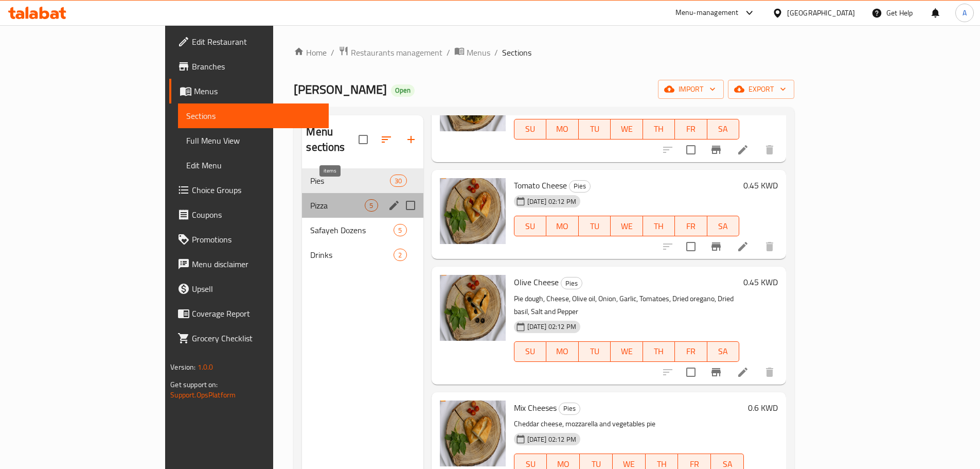  I want to click on span: Edit Restaurant, so click(256, 42).